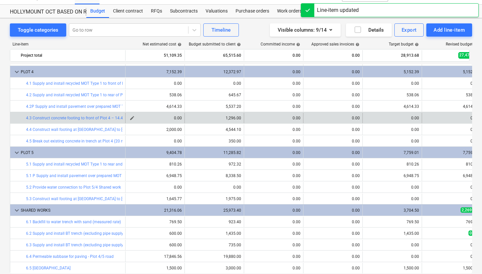 The image size is (482, 274). Describe the element at coordinates (96, 141) in the screenshot. I see `a: 4.5 Break out existing concrete in trench at Plot 4 (20 m × 0.7 m, 75% complete)` at that location.